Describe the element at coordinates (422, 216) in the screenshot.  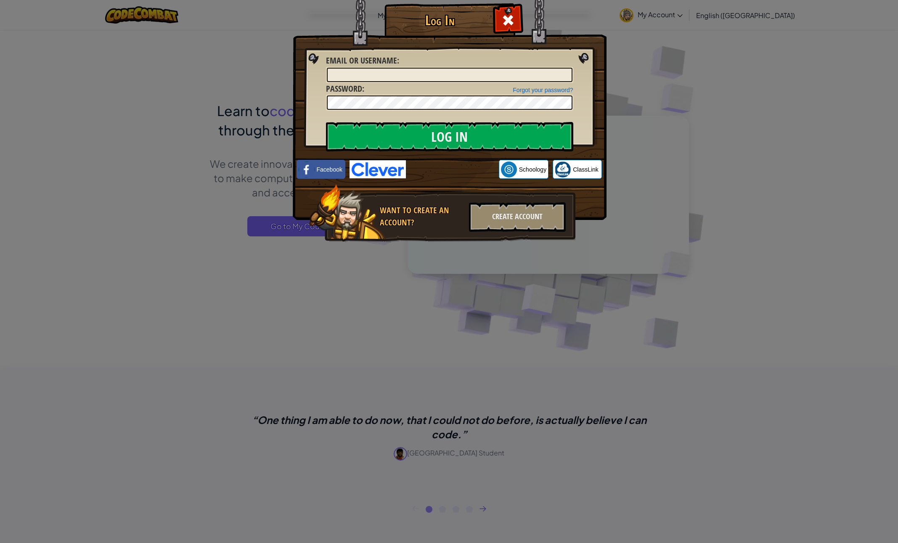
I see `div: Want to create an account?` at that location.